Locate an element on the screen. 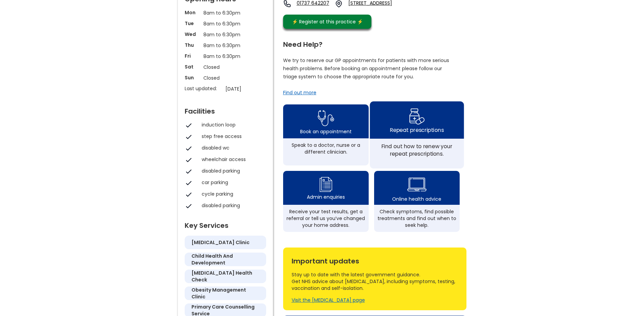  img: repeat prescription icon is located at coordinates (417, 116).